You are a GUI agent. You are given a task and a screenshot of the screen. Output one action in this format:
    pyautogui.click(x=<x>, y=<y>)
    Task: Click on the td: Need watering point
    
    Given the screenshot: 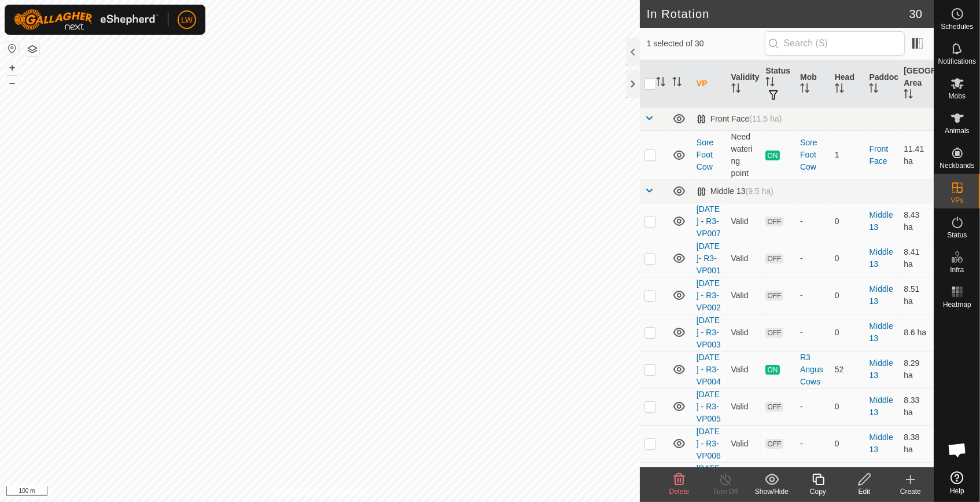 What is the action you would take?
    pyautogui.click(x=744, y=154)
    